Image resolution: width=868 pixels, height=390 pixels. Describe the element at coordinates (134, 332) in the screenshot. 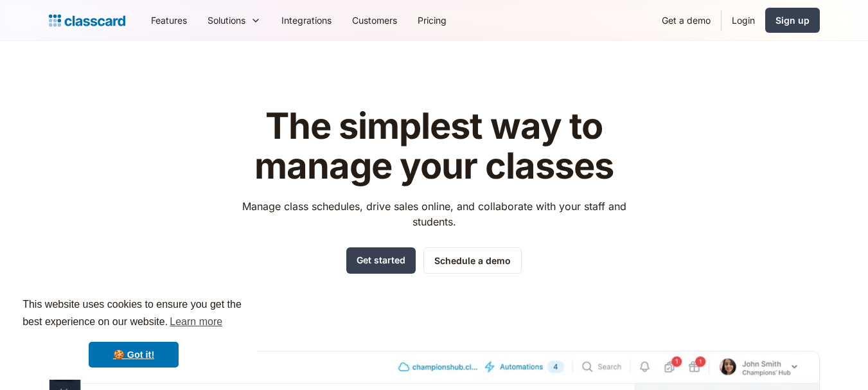

I see `div: cookieconsent` at that location.